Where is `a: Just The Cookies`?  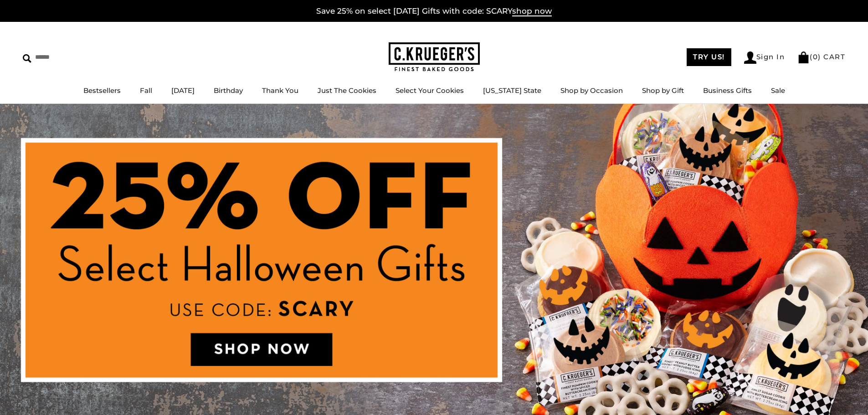
a: Just The Cookies is located at coordinates (347, 90).